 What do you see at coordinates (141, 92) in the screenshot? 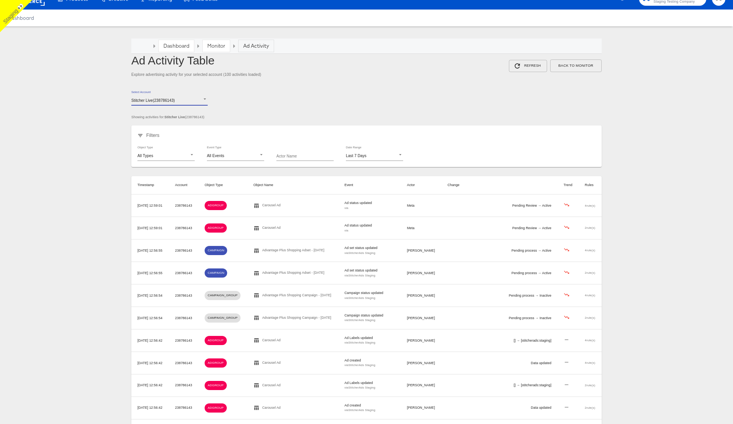
I see `label: Select Account` at bounding box center [141, 92].